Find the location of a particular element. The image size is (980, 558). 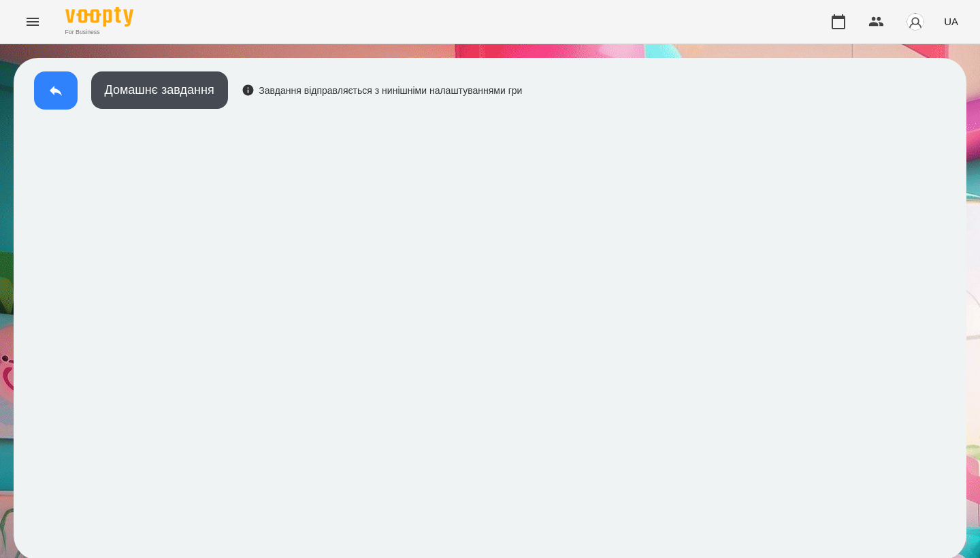

button: Menu is located at coordinates (33, 21).